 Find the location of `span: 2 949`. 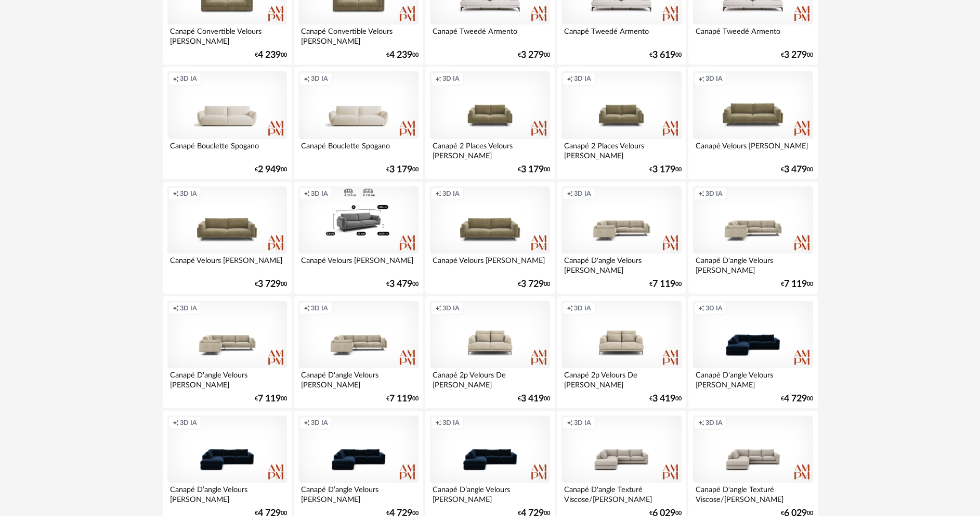

span: 2 949 is located at coordinates (270, 169).